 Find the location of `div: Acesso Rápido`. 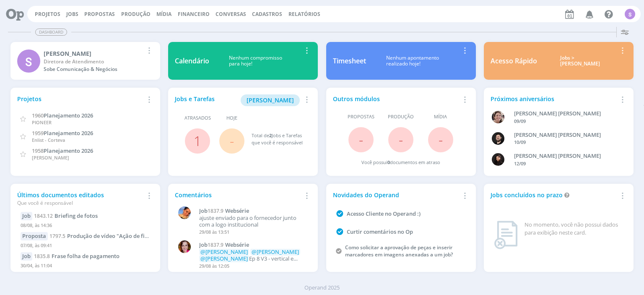

div: Acesso Rápido is located at coordinates (514, 61).